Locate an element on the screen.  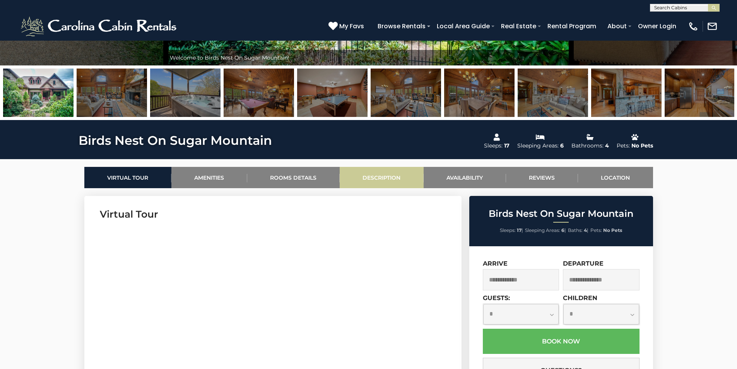
img: White-1-2.png is located at coordinates (99, 26).